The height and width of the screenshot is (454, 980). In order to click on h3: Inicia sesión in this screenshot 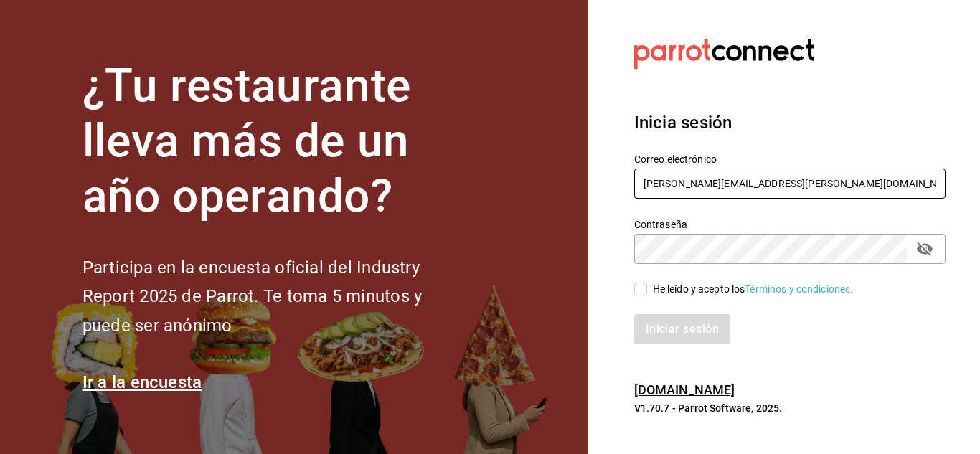, I will do `click(790, 123)`.